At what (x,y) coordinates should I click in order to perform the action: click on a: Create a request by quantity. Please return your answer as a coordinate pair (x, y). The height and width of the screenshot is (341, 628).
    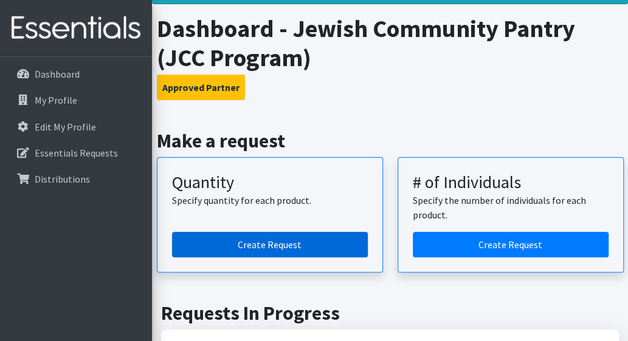
    Looking at the image, I should click on (270, 245).